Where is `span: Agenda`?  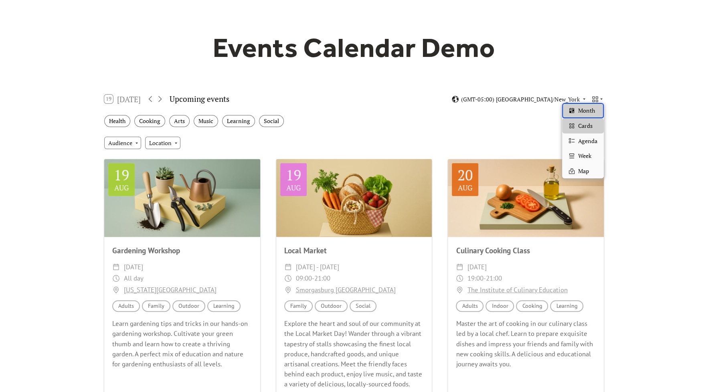
span: Agenda is located at coordinates (588, 141).